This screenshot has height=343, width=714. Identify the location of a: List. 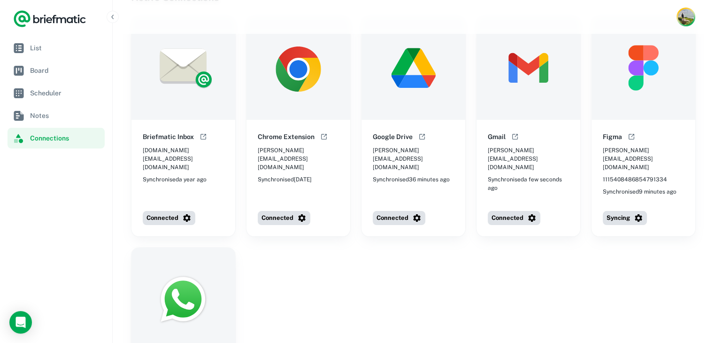
(56, 48).